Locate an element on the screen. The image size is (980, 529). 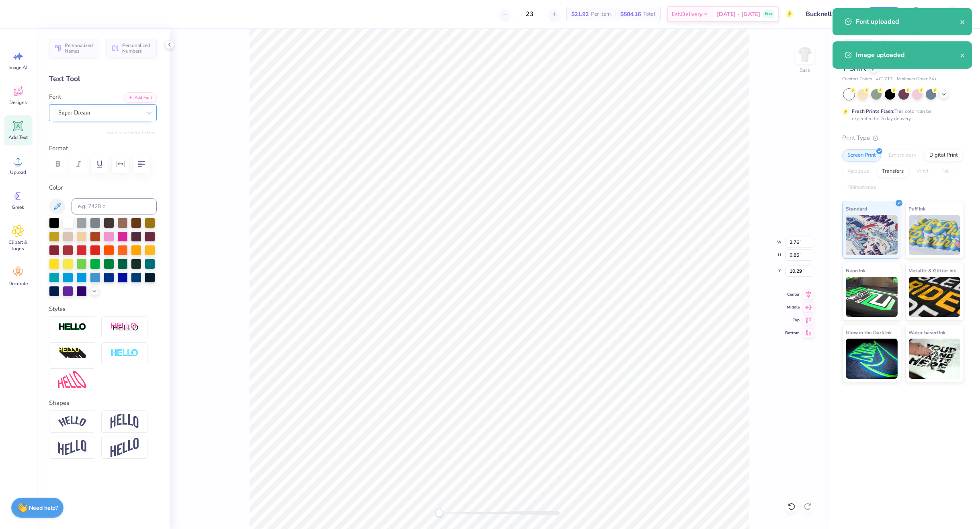
div: Back is located at coordinates (804, 70).